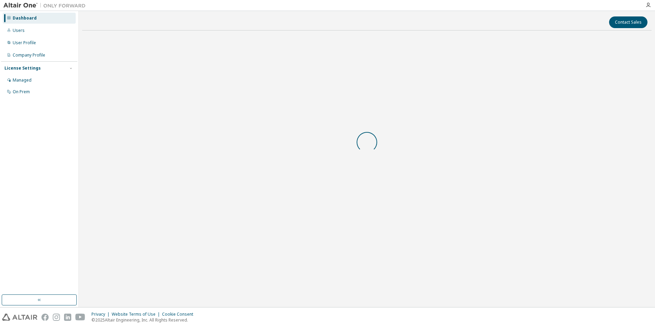  What do you see at coordinates (179, 314) in the screenshot?
I see `div: Cookie Consent` at bounding box center [179, 314].